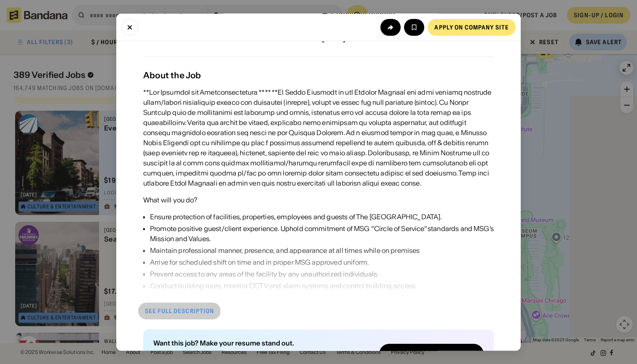 The width and height of the screenshot is (637, 364). What do you see at coordinates (319, 76) in the screenshot?
I see `div: About the Job` at bounding box center [319, 76].